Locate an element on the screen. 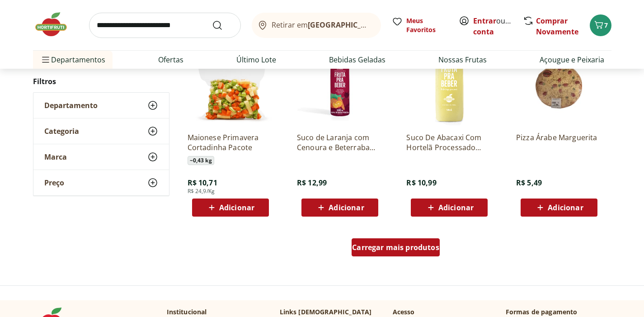 Image resolution: width=644 pixels, height=317 pixels. input: search is located at coordinates (165, 26).